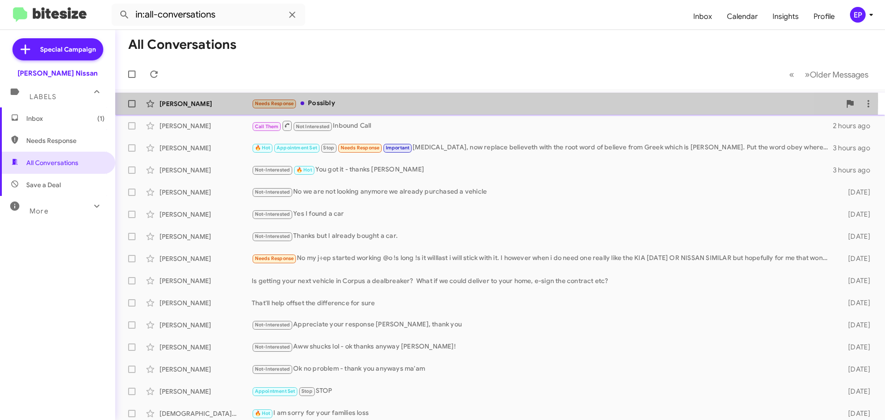  What do you see at coordinates (857, 15) in the screenshot?
I see `div: EP` at bounding box center [857, 15].